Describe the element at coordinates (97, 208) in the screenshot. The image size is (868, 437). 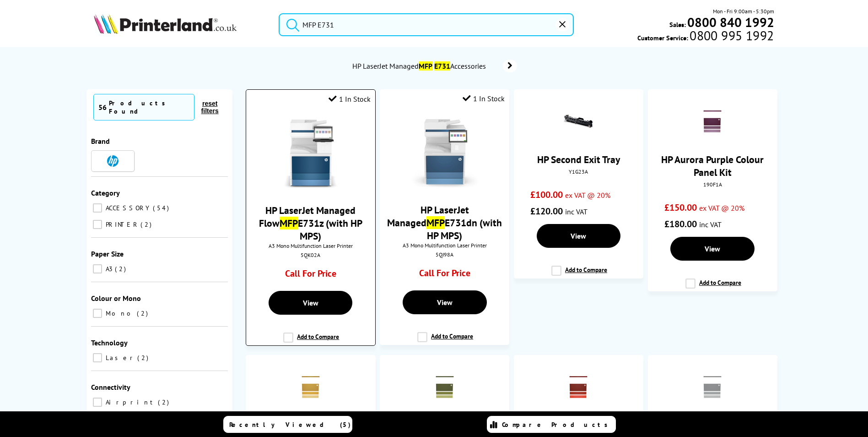
I see `input: ACCESSORY 54` at that location.